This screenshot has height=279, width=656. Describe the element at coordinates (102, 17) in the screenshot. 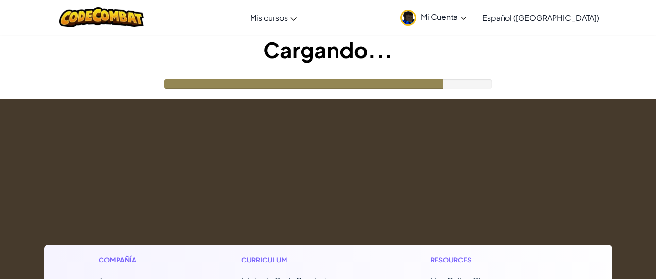

I see `img: CodeCombat logo` at that location.